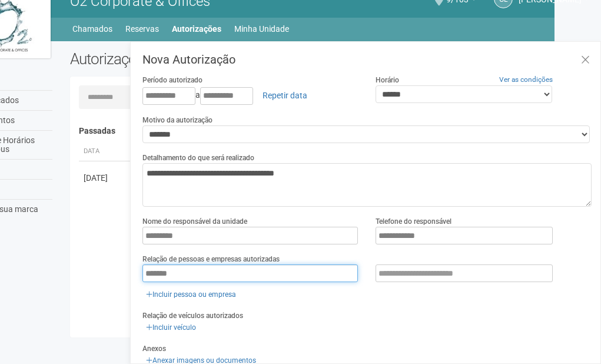 The width and height of the screenshot is (601, 364). What do you see at coordinates (250, 95) in the screenshot?
I see `div: a` at bounding box center [250, 95].